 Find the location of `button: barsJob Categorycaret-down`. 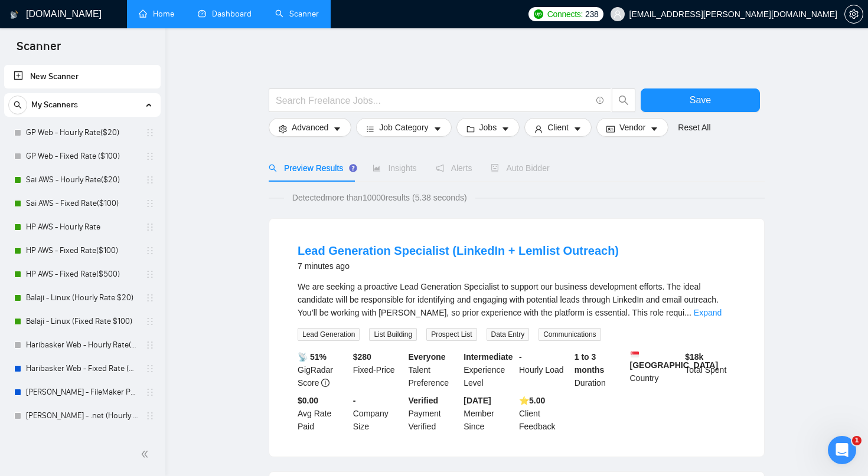

button: barsJob Categorycaret-down is located at coordinates (403, 127).